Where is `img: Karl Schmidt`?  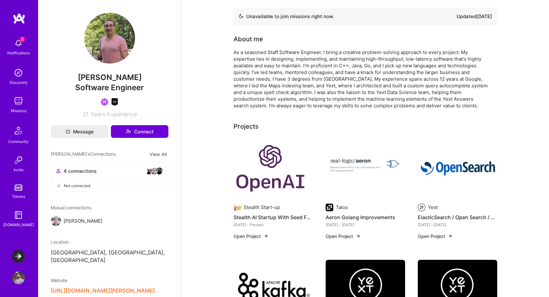 img: Karl Schmidt is located at coordinates (56, 221).